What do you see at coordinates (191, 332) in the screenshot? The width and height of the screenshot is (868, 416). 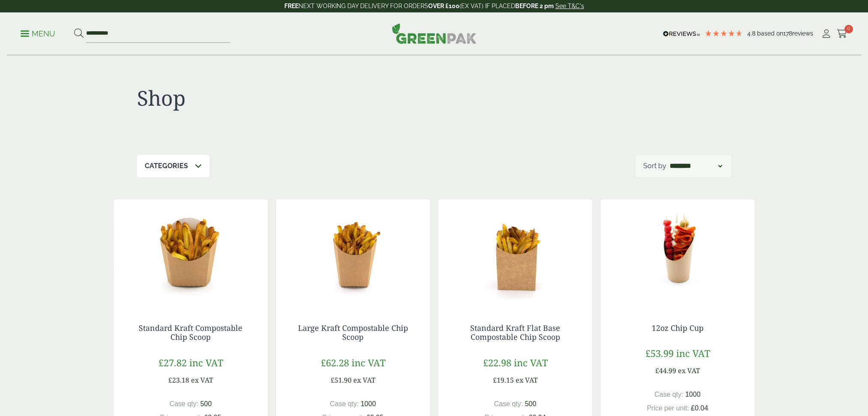 I see `a: Standard Kraft Compostable Chip Scoop` at bounding box center [191, 332].